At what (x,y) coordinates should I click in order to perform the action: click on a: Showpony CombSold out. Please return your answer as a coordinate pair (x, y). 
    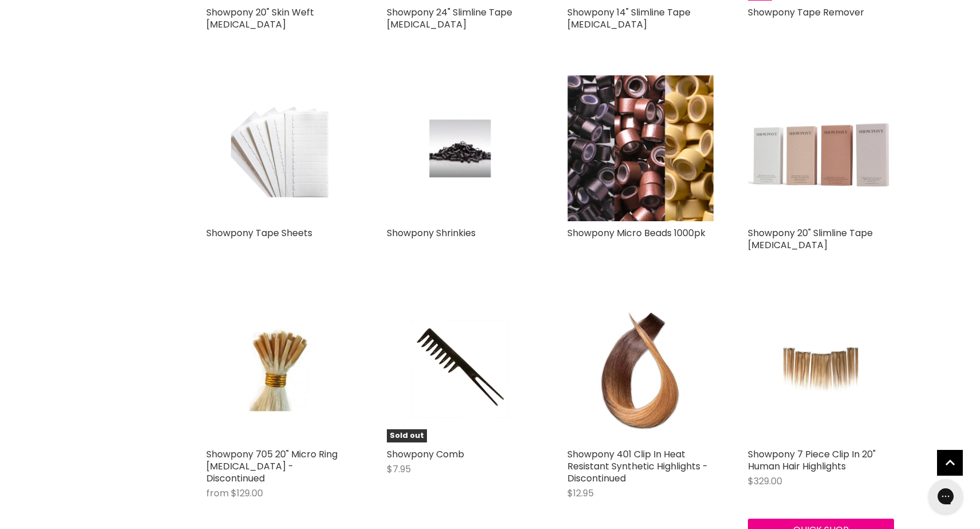
    Looking at the image, I should click on (459, 369).